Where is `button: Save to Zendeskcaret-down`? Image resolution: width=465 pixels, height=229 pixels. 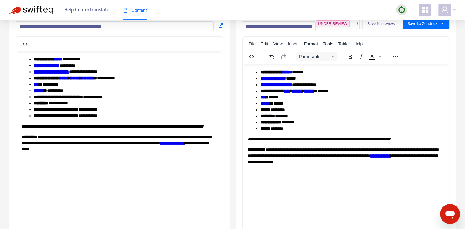
button: Save to Zendeskcaret-down is located at coordinates (426, 24).